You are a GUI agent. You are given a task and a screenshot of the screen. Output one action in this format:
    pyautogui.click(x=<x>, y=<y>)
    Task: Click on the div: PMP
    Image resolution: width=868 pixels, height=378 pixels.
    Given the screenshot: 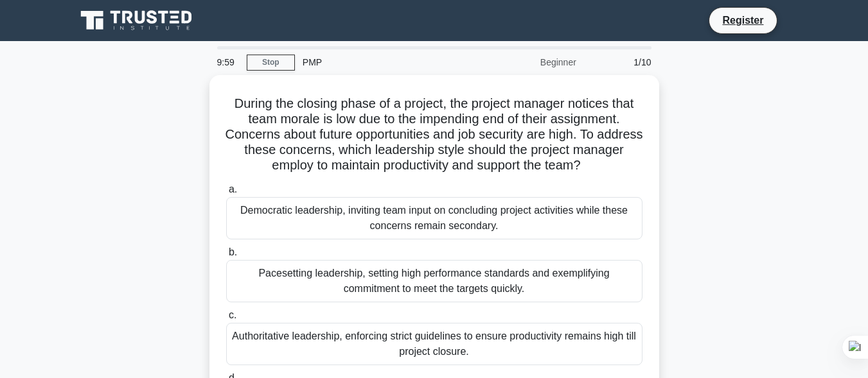 What is the action you would take?
    pyautogui.click(x=383, y=62)
    